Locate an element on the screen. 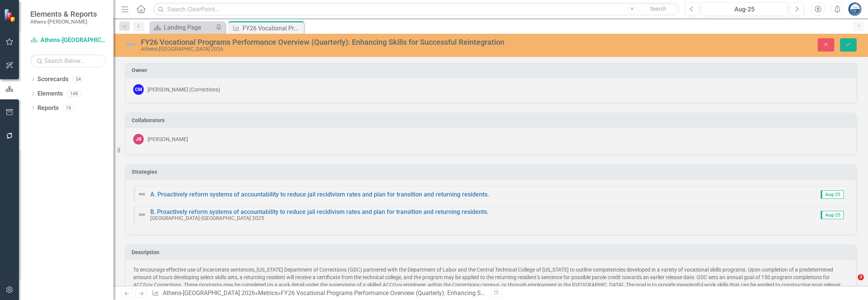 This screenshot has height=300, width=868. button: Search is located at coordinates (659, 9).